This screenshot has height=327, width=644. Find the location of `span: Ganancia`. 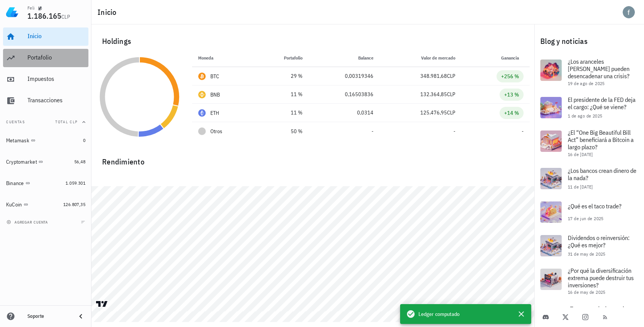

span: Ganancia is located at coordinates (512, 57).